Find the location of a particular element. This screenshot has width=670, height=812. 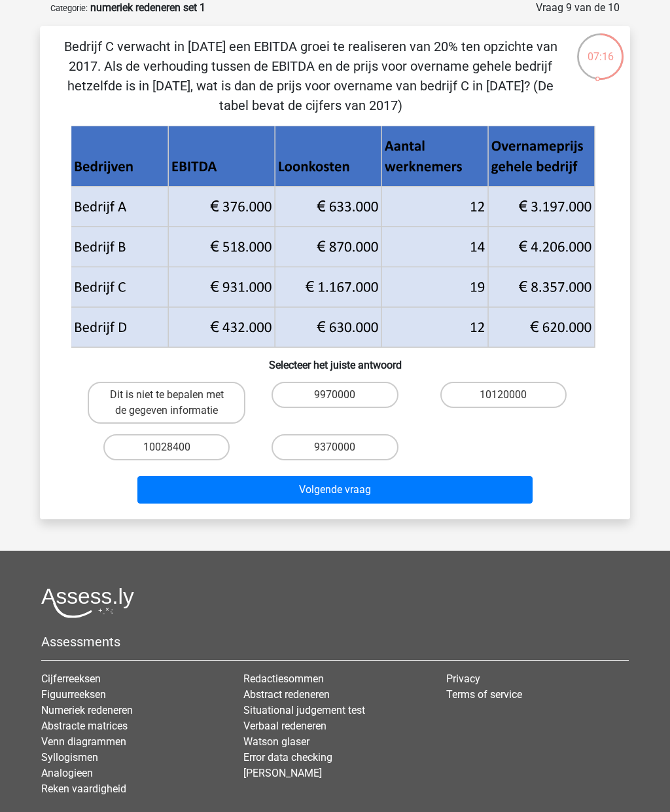

a: Venn diagrammen is located at coordinates (84, 741).